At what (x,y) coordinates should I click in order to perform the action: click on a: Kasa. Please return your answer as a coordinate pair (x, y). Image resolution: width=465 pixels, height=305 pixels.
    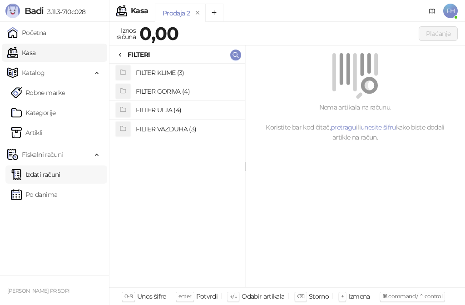
    Looking at the image, I should click on (21, 53).